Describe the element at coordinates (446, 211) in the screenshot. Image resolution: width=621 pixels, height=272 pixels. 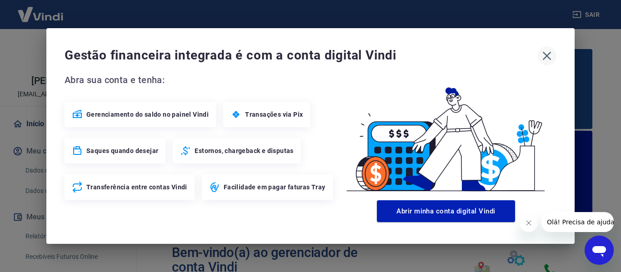
I see `button: Abrir minha conta digital Vindi` at that location.